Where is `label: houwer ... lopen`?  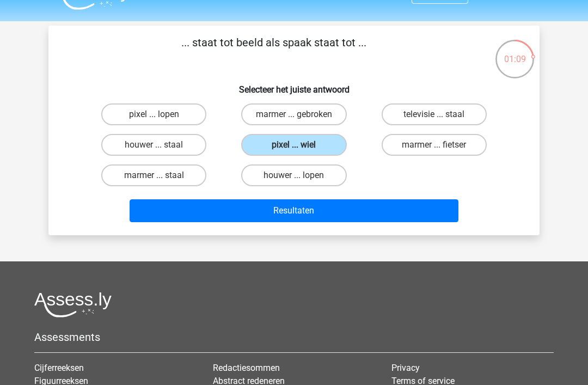 label: houwer ... lopen is located at coordinates (294, 176).